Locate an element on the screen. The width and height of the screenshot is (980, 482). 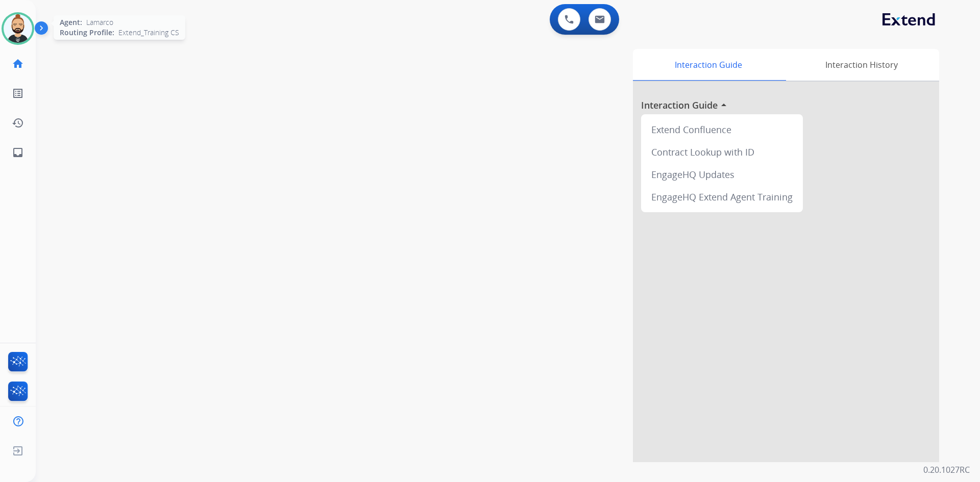
div: EngageHQ Extend Agent Training is located at coordinates (722, 197).